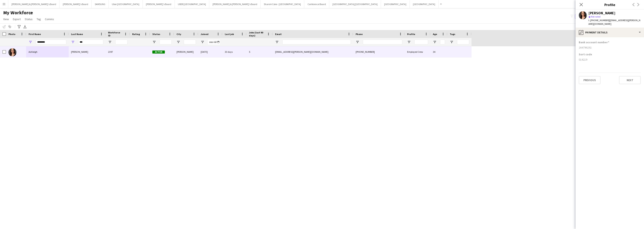  What do you see at coordinates (610, 5) in the screenshot?
I see `h3: Profile` at bounding box center [610, 5].